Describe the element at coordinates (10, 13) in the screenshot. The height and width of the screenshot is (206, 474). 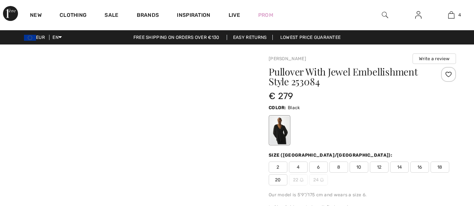
I see `img: 1ère Avenue` at that location.